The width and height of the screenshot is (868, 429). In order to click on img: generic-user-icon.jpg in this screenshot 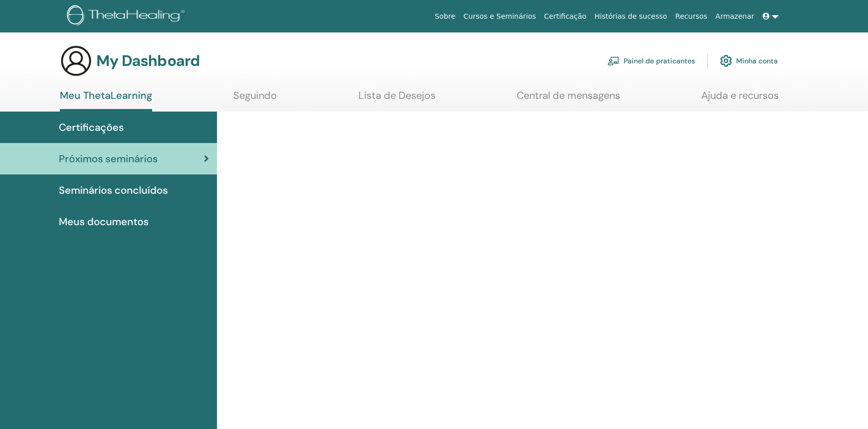, I will do `click(76, 61)`.